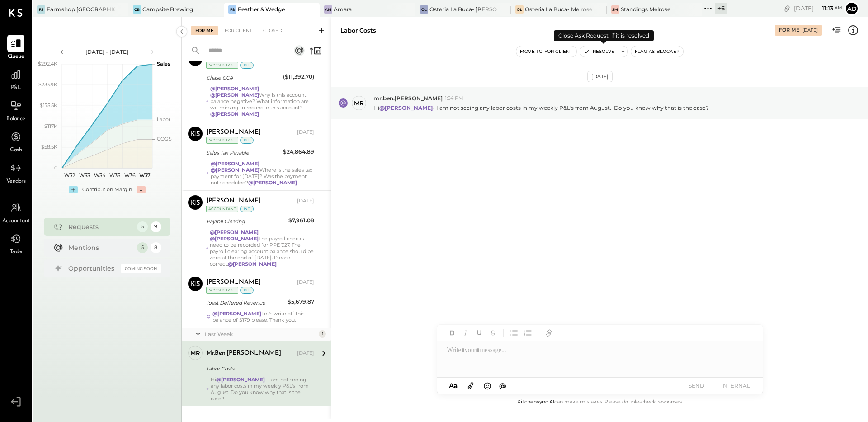  Describe the element at coordinates (454, 98) in the screenshot. I see `span: 1:54 PM` at that location.